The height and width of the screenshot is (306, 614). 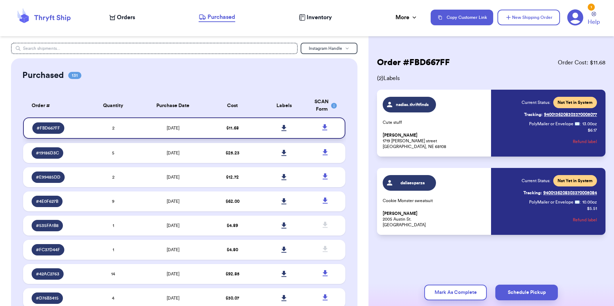 I want to click on span: $ 12.72, so click(x=233, y=177).